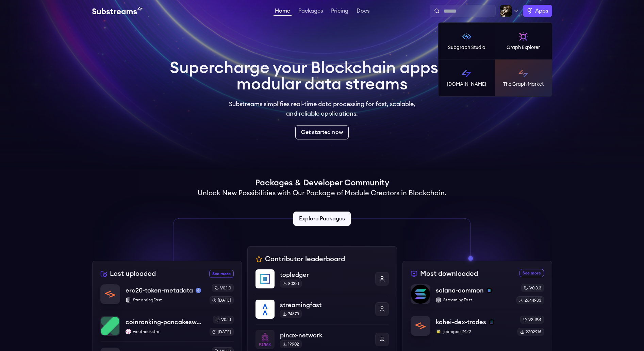 This screenshot has height=351, width=644. What do you see at coordinates (530, 300) in the screenshot?
I see `div: 2644903` at bounding box center [530, 300].